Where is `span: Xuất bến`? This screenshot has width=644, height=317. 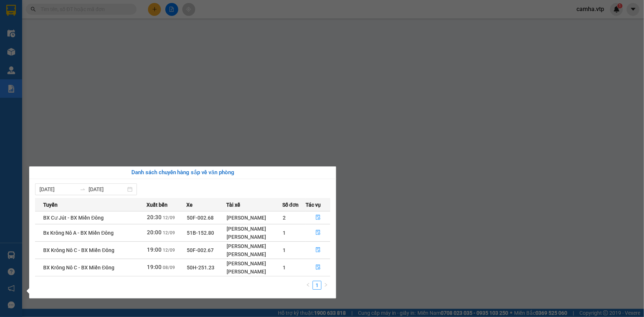
span: Xuất bến is located at coordinates (156, 205).